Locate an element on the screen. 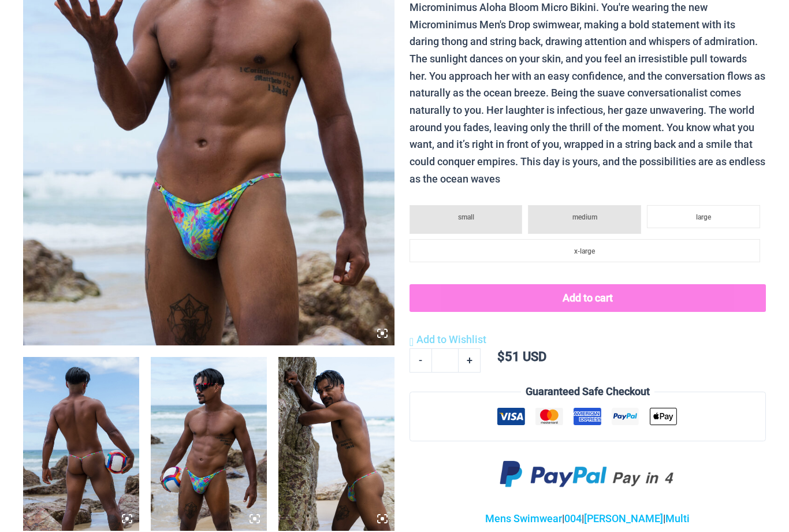 This screenshot has height=532, width=789. a: Mens Swimwear is located at coordinates (524, 518).